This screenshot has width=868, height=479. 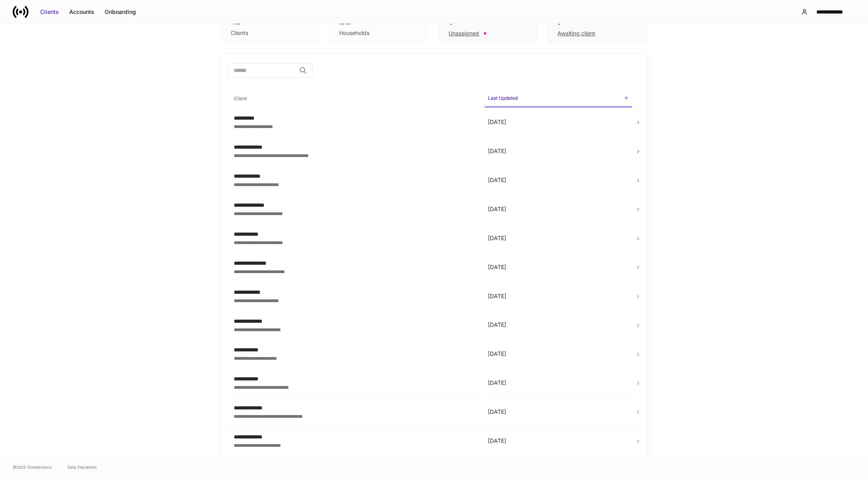 I want to click on div: Accounts, so click(x=81, y=12).